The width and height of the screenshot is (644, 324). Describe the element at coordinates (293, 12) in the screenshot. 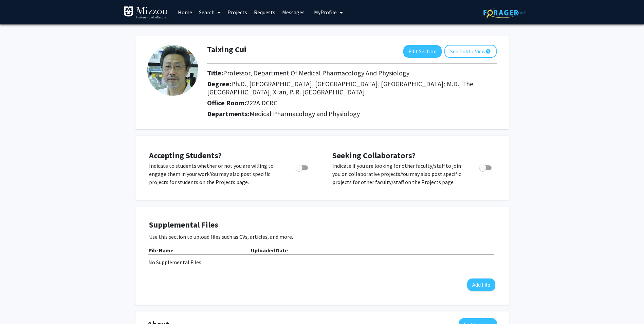

I see `a: Messages` at that location.